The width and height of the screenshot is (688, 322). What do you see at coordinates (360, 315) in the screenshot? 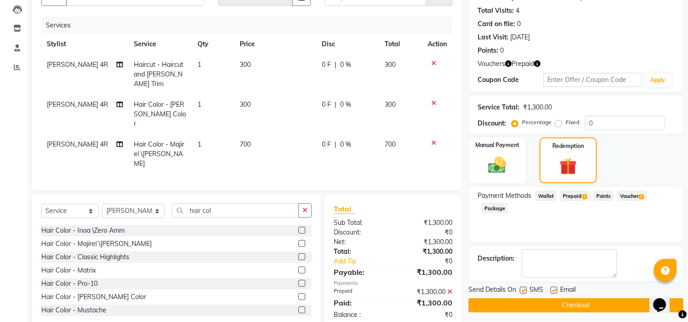
I see `div: Balance :` at bounding box center [360, 315].